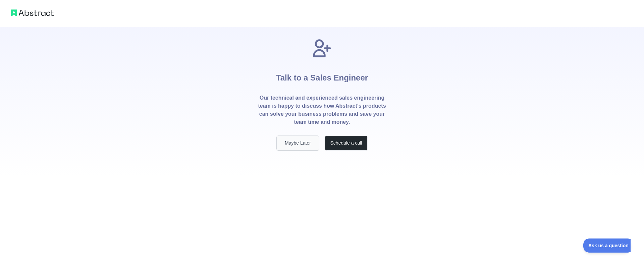 This screenshot has width=644, height=266. I want to click on p: Our technical and experienced sales engineering team is happy to discuss how Abstract's products ..., so click(322, 110).